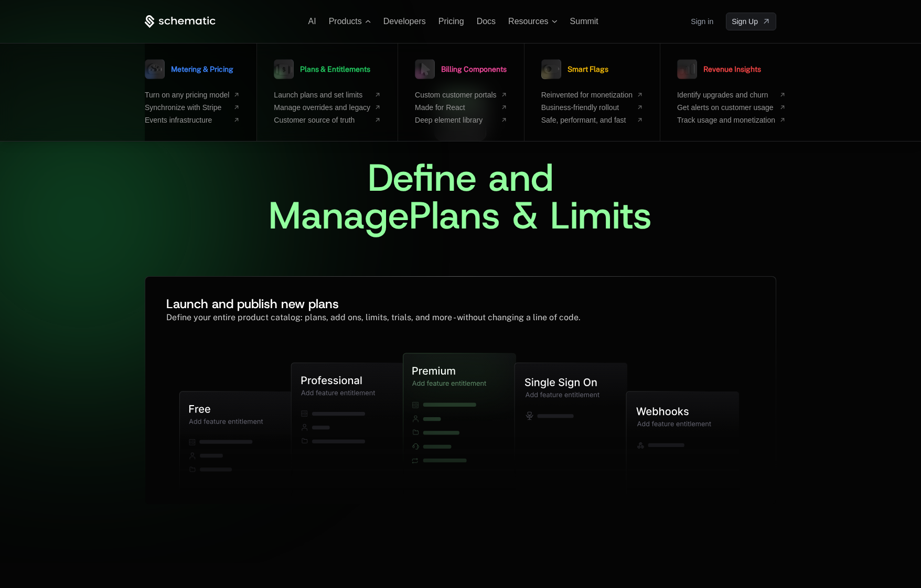  Describe the element at coordinates (322, 95) in the screenshot. I see `span: Launch plans and set limits` at that location.